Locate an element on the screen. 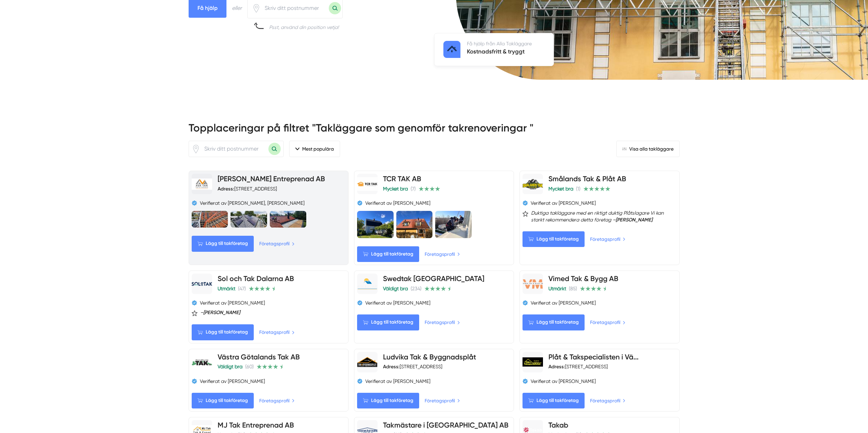  h5: Kostnadsfritt & tryggt is located at coordinates (499, 52).